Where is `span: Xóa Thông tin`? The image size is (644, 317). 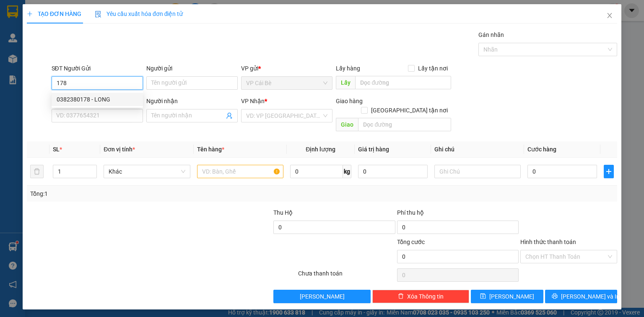 span: Xóa Thông tin is located at coordinates (425, 297).